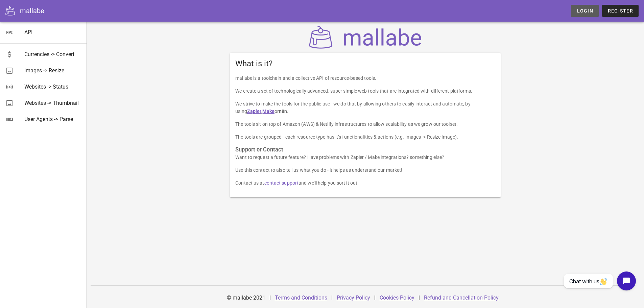 The height and width of the screenshot is (308, 644). I want to click on span: Register, so click(620, 11).